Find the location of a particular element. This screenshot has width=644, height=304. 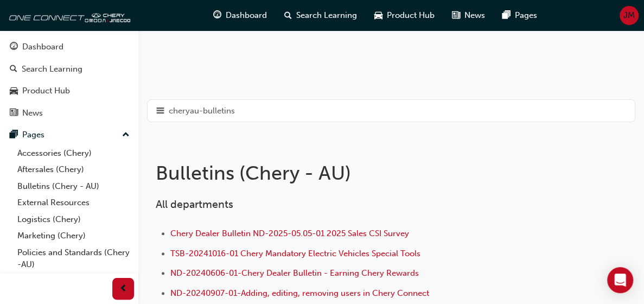

a: news-iconNews is located at coordinates (468, 15).